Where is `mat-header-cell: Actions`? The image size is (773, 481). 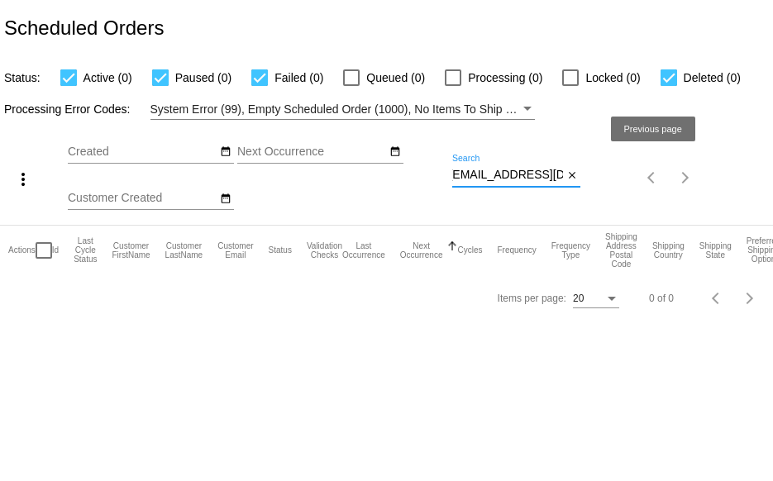 mat-header-cell: Actions is located at coordinates (21, 251).